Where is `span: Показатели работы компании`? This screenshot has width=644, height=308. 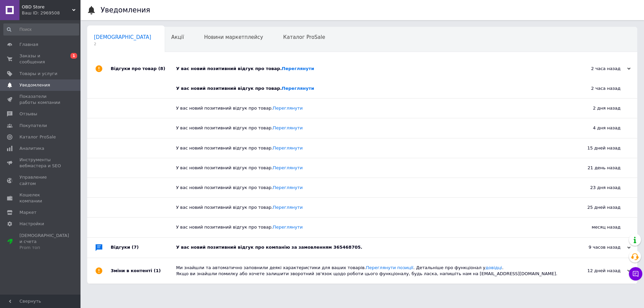 span: Показатели работы компании is located at coordinates (40, 99).